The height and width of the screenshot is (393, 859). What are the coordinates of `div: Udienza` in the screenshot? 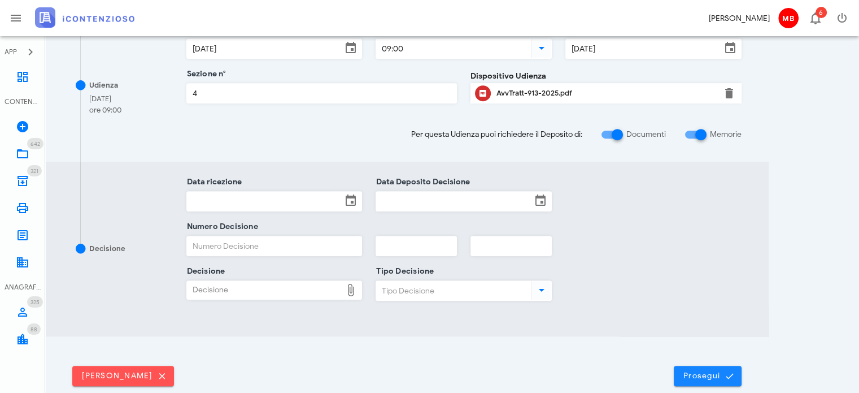 It's located at (103, 85).